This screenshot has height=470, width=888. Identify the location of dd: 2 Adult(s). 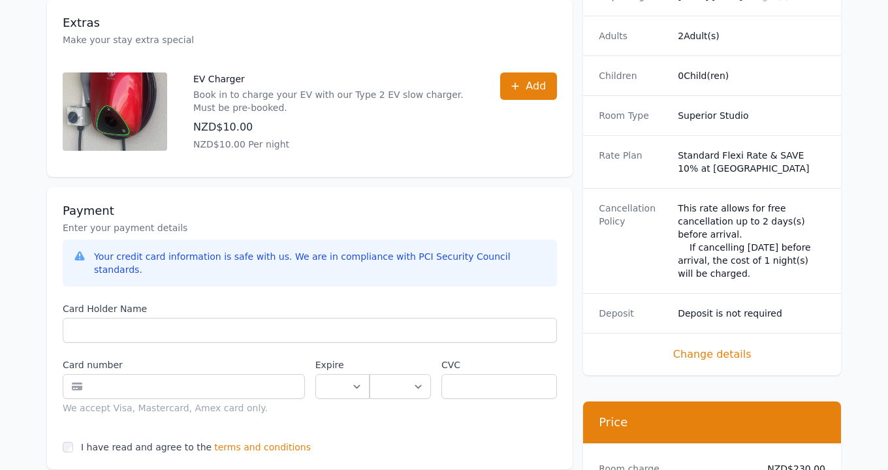
(751, 36).